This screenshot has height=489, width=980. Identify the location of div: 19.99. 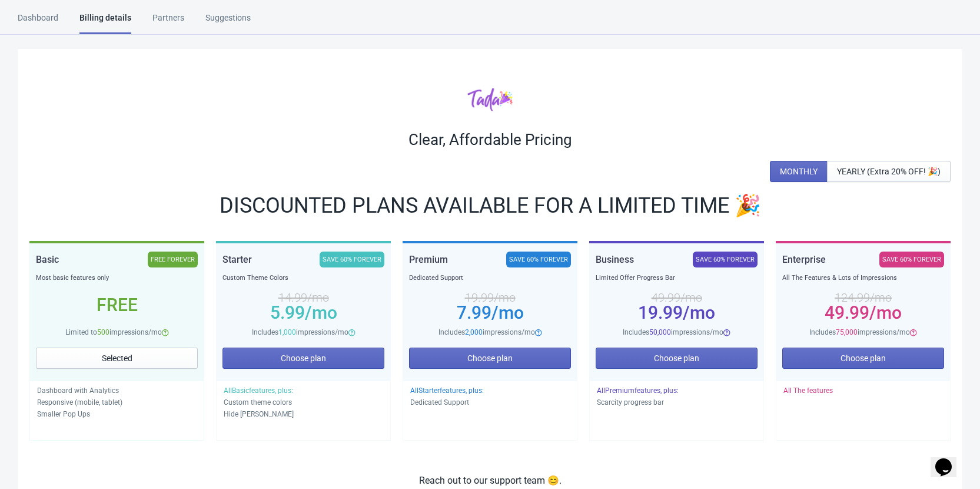
(676, 313).